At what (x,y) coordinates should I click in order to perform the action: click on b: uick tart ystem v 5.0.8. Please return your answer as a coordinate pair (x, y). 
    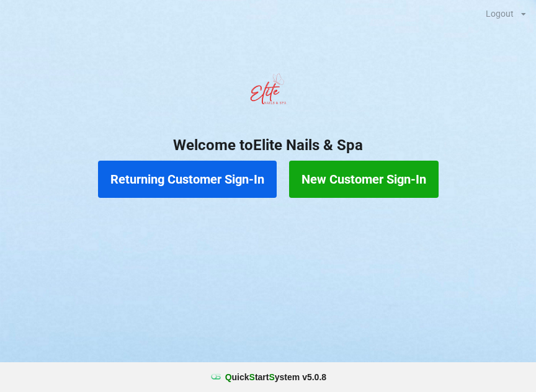
    Looking at the image, I should click on (276, 377).